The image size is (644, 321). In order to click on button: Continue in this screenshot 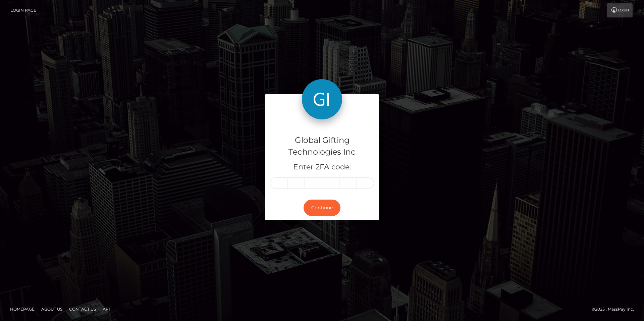, I will do `click(322, 207)`.